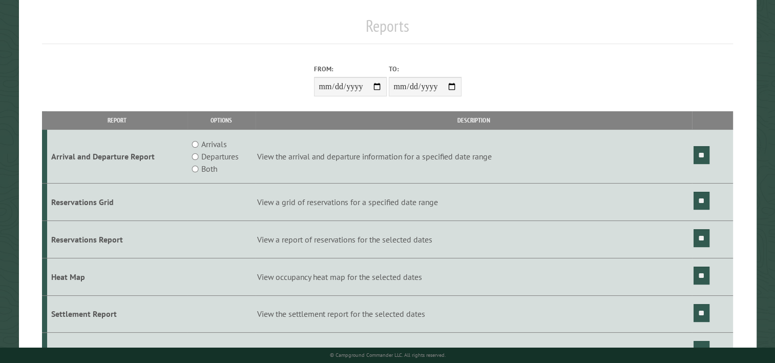  What do you see at coordinates (474, 239) in the screenshot?
I see `td: View a report of reservations for the selected dates` at bounding box center [474, 239].